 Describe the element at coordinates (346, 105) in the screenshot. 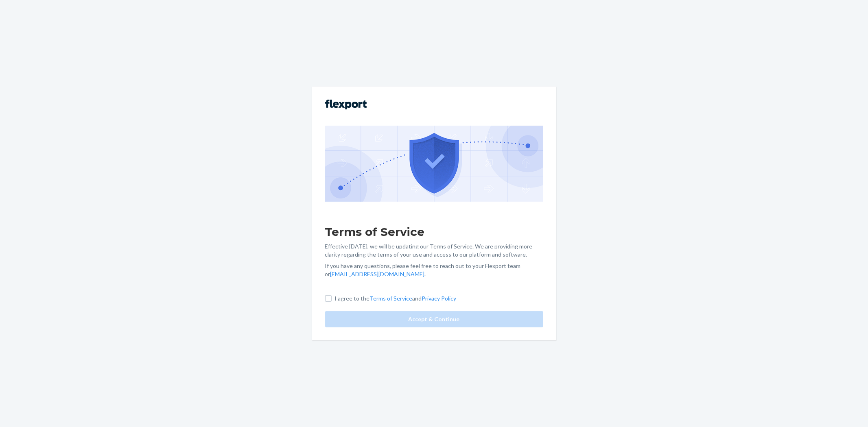

I see `img: Flexport logo` at that location.